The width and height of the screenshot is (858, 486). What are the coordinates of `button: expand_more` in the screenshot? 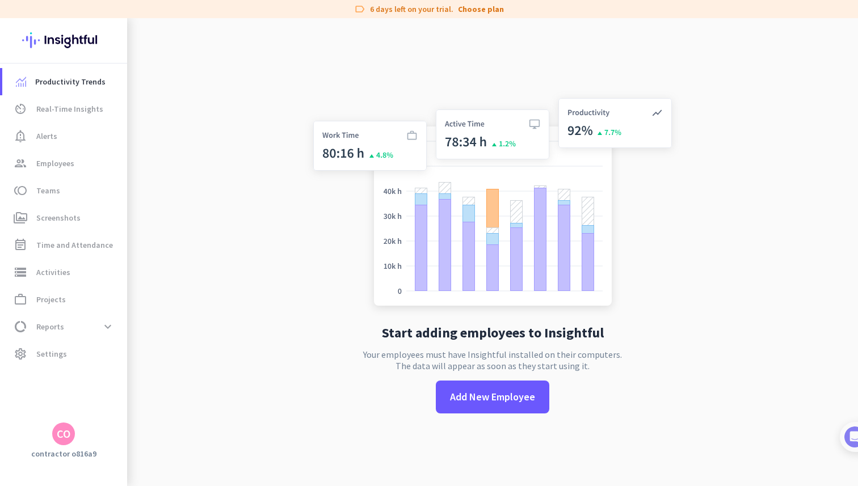 It's located at (108, 327).